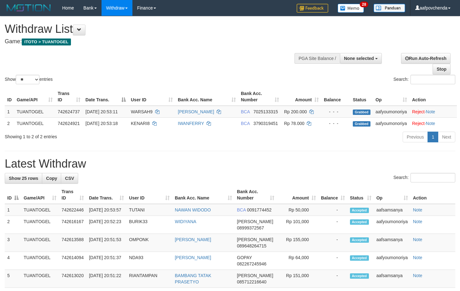 The image size is (460, 291). I want to click on td: 1, so click(13, 210).